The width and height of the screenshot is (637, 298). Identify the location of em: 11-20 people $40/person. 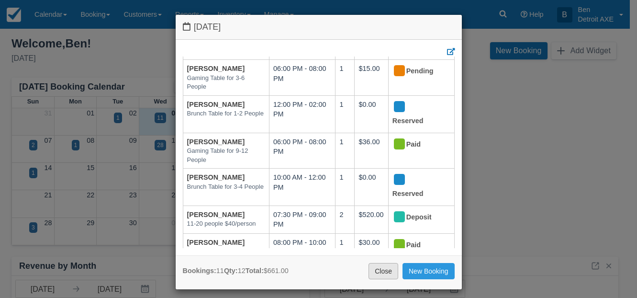
(226, 223).